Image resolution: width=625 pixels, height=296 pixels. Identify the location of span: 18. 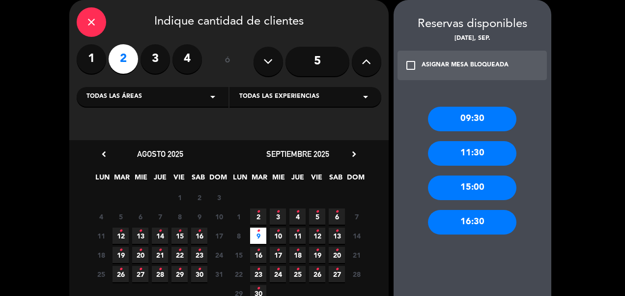
(101, 254).